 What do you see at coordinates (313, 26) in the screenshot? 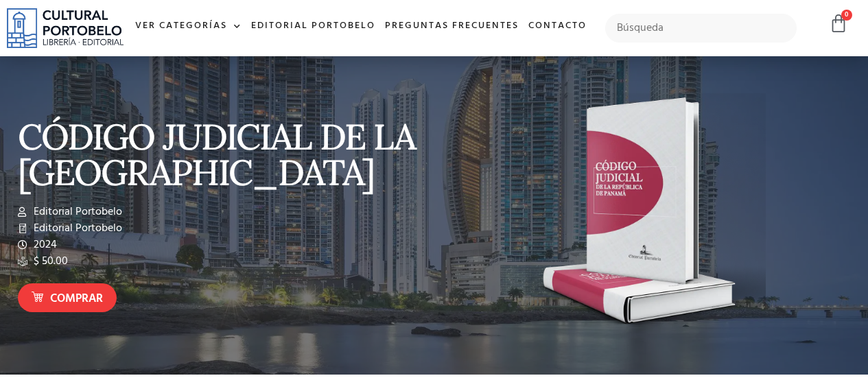
I see `a: Editorial Portobelo` at bounding box center [313, 26].